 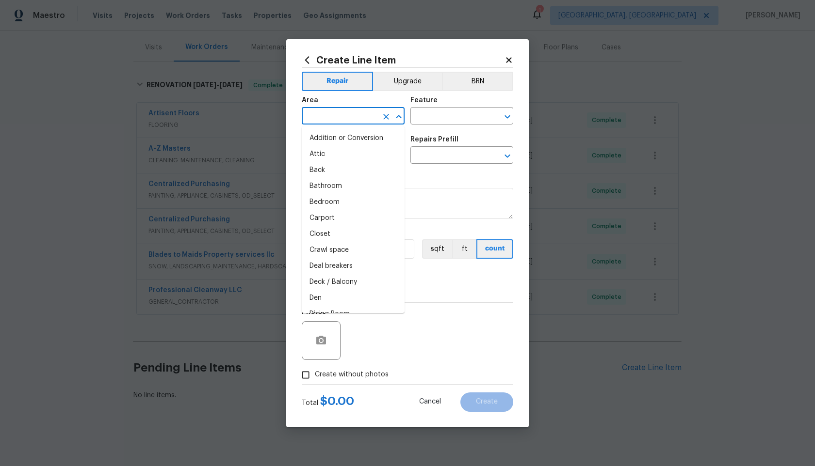 What do you see at coordinates (486, 402) in the screenshot?
I see `button: Create` at bounding box center [486, 402].